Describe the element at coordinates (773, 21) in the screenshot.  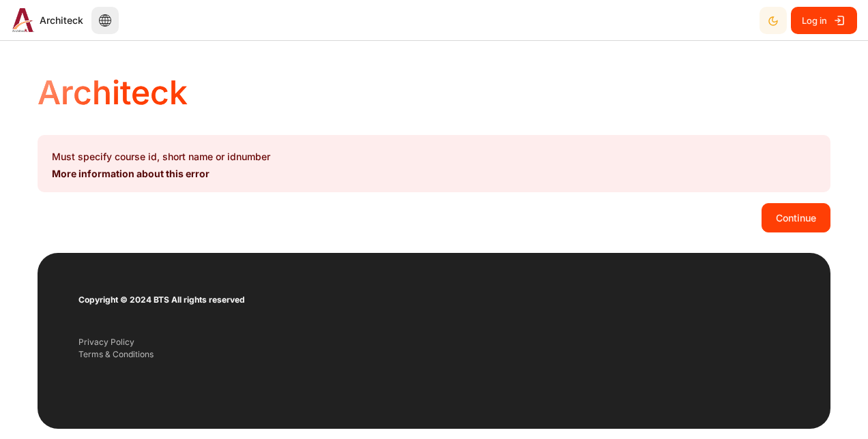
I see `button: Light Mode Dark Mode` at that location.